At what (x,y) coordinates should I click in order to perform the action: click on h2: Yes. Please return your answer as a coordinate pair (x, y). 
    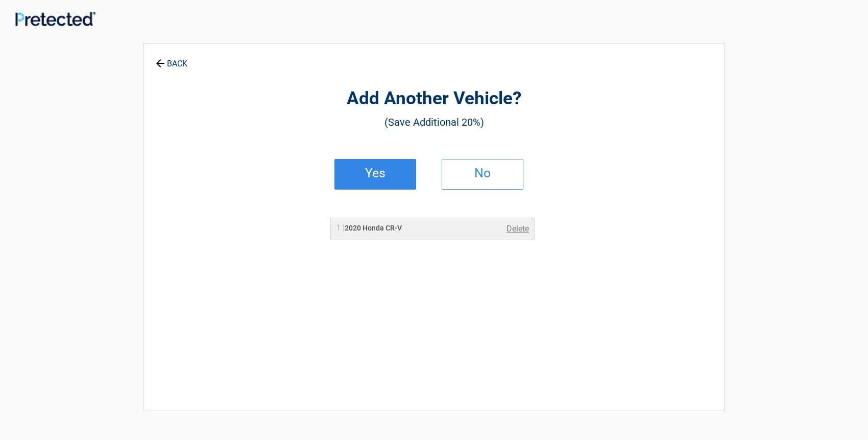
    Looking at the image, I should click on (375, 173).